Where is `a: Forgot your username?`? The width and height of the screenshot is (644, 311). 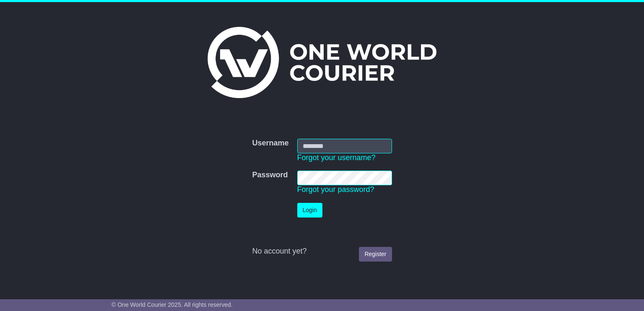
a: Forgot your username? is located at coordinates (336, 158).